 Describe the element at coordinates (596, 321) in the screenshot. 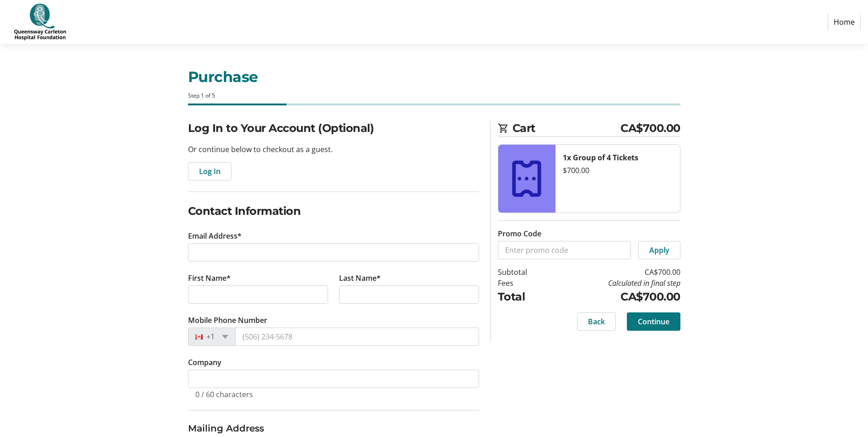

I see `span: Back` at that location.